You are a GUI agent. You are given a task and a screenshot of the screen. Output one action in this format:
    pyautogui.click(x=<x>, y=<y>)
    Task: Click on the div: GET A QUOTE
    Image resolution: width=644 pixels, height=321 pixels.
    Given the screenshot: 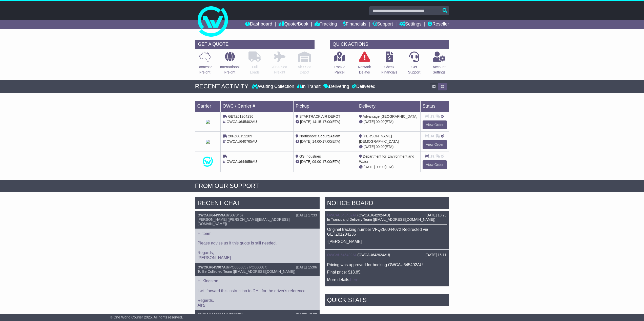 What is the action you would take?
    pyautogui.click(x=254, y=44)
    